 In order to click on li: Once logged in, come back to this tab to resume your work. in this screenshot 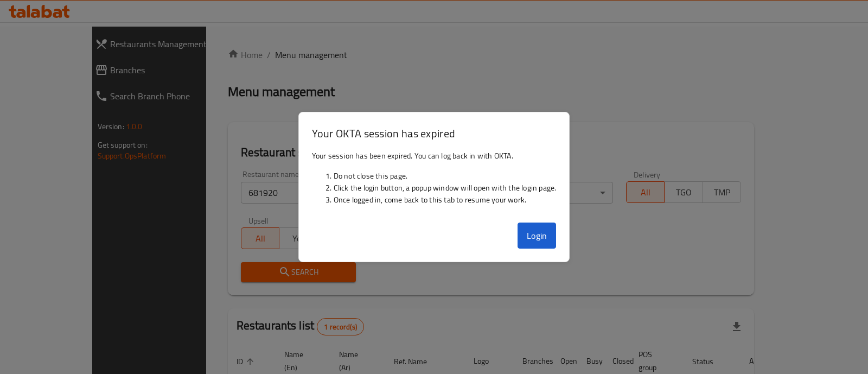, I will do `click(445, 200)`.